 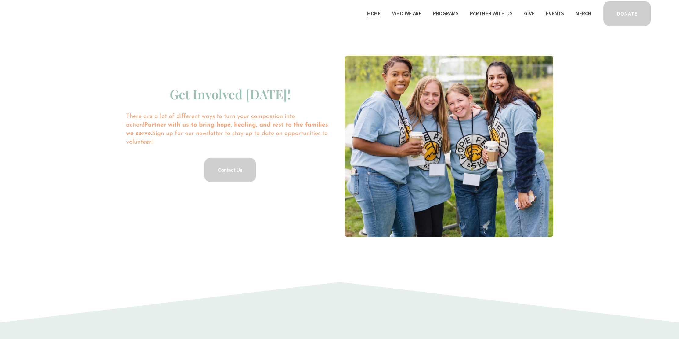 What do you see at coordinates (374, 13) in the screenshot?
I see `a: Home` at bounding box center [374, 13].